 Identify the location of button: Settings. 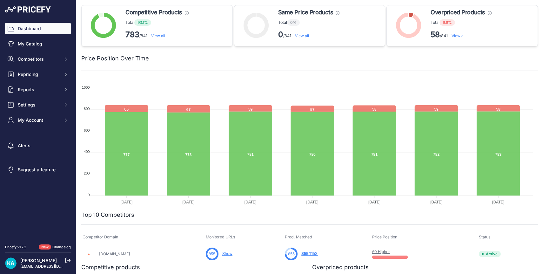
(38, 105).